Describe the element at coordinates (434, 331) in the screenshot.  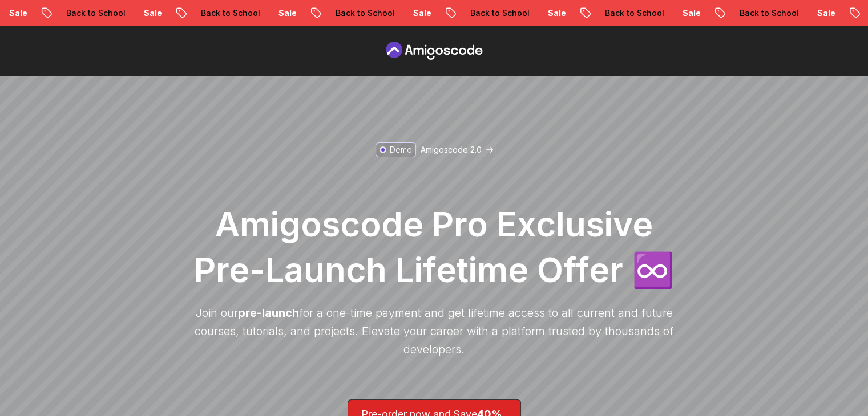
I see `p: Join our for a one-time payment and get lifetime access to all current and future courses, tutori...` at that location.